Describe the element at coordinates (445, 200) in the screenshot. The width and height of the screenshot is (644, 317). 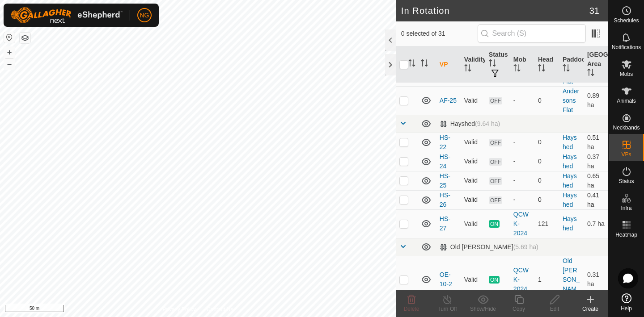
I see `a: HS-26` at that location.